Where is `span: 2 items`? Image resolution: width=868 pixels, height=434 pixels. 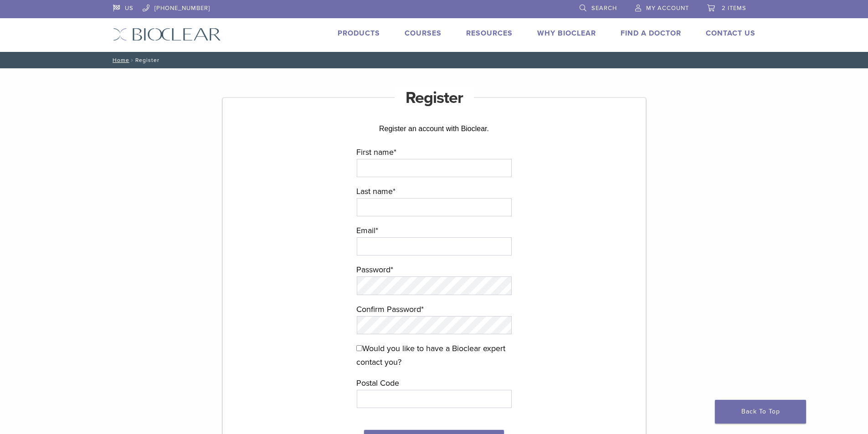
span: 2 items is located at coordinates (734, 8).